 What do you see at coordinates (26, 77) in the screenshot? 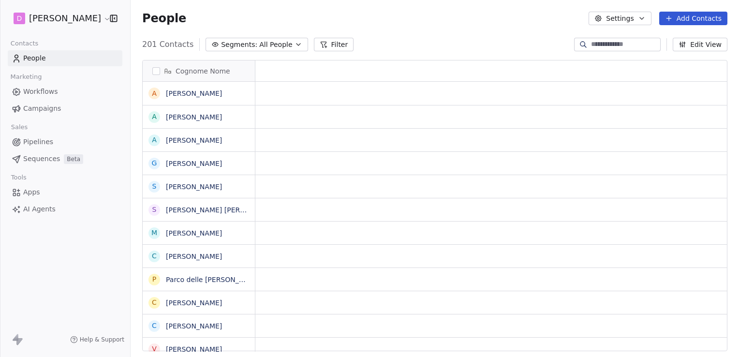
I see `span: Marketing` at bounding box center [26, 77].